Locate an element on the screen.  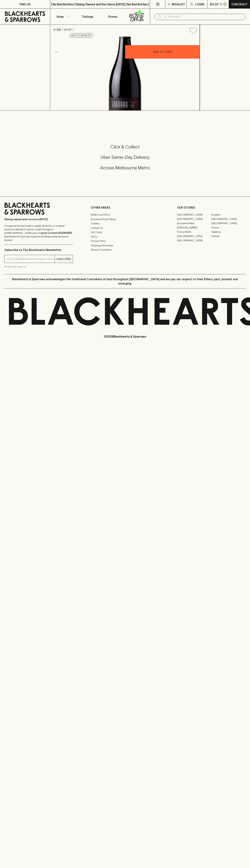
a: Brunswick West is located at coordinates (194, 223).